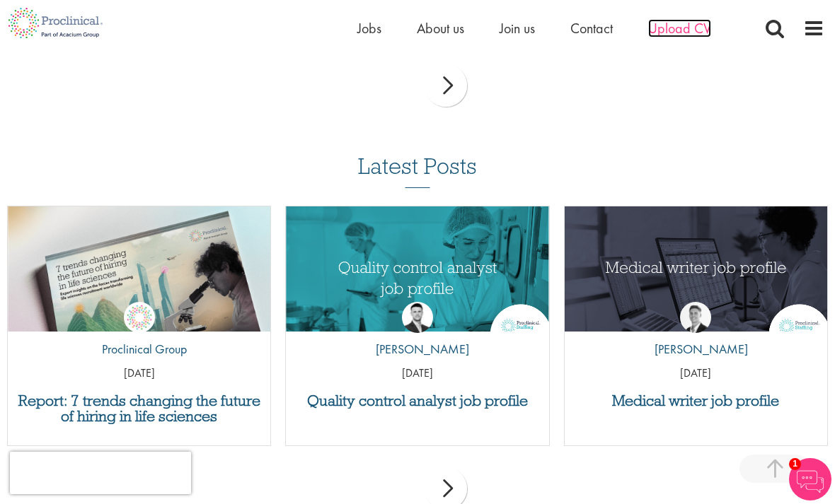  I want to click on span: Join us, so click(517, 28).